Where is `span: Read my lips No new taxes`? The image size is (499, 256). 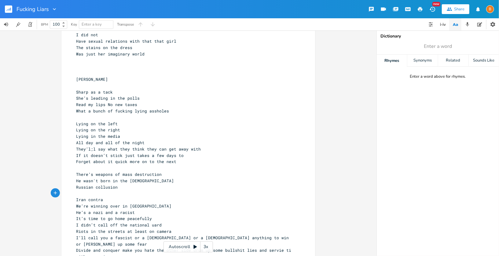
span: Read my lips No new taxes is located at coordinates (107, 105).